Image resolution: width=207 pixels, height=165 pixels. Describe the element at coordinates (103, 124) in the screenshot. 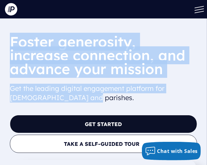

I see `a: GET STARTED` at that location.